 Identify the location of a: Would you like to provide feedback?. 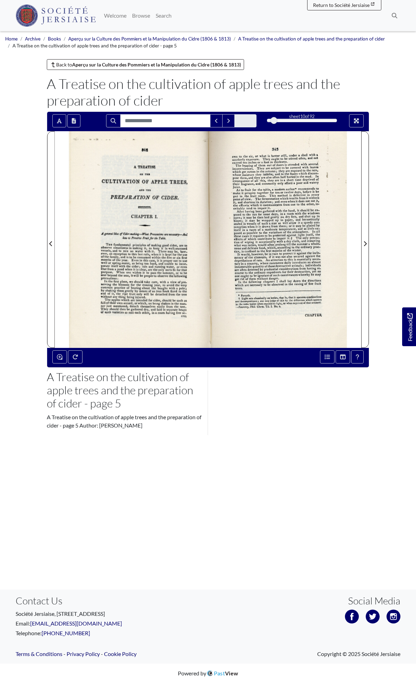
(409, 327).